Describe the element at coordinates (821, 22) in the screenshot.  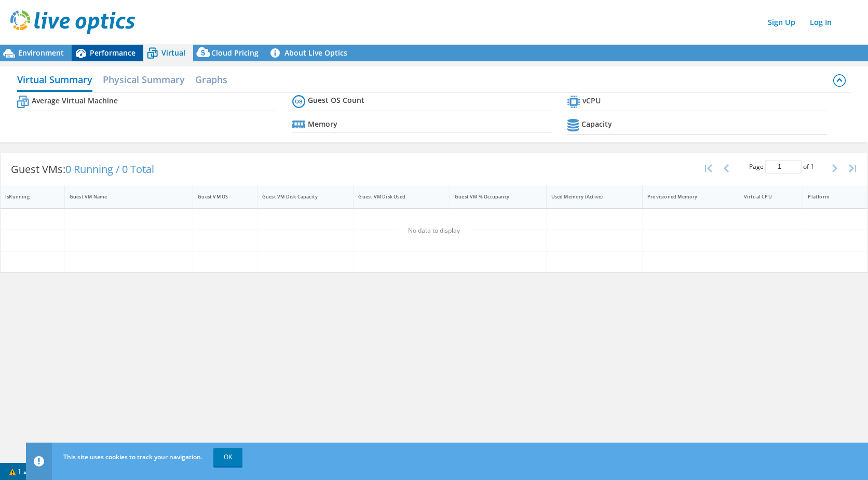
I see `a: Log In` at that location.